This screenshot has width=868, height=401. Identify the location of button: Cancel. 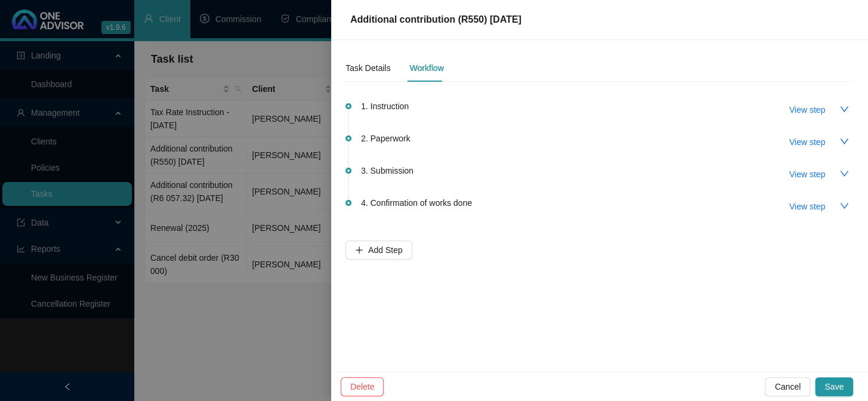
(787, 387).